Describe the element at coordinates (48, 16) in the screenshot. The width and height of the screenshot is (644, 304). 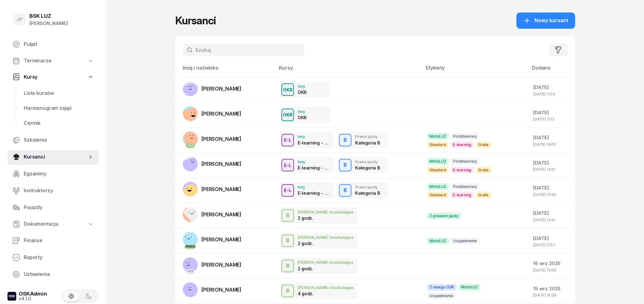
I see `div: BSK LUZ` at that location.